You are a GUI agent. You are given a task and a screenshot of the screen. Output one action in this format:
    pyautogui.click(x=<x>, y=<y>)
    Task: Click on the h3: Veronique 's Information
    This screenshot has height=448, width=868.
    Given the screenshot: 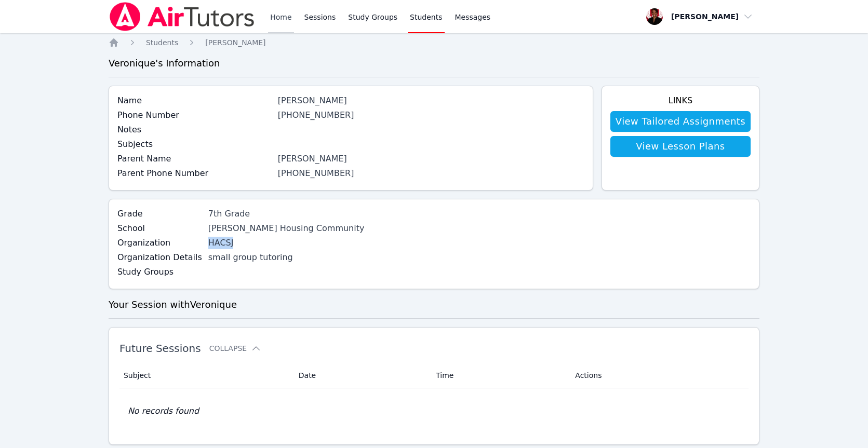 What is the action you would take?
    pyautogui.click(x=434, y=64)
    